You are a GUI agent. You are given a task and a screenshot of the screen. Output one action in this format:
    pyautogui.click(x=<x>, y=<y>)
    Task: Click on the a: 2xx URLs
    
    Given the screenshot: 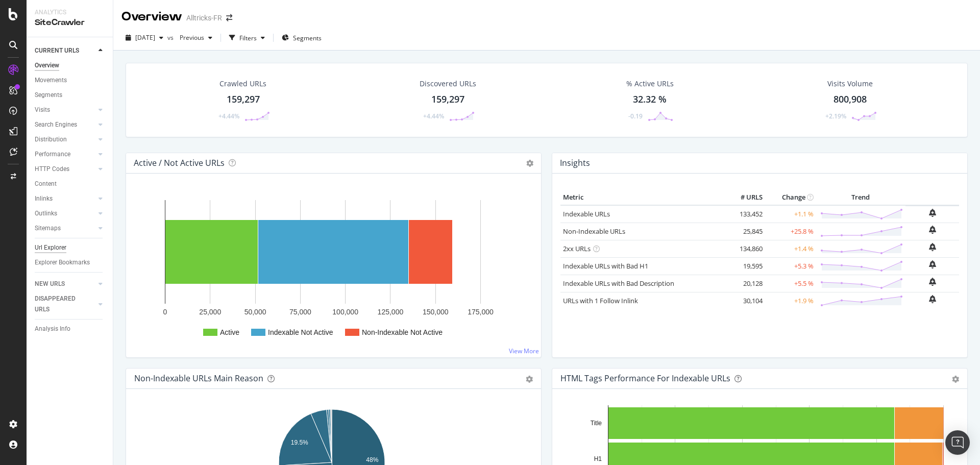 What is the action you would take?
    pyautogui.click(x=577, y=249)
    